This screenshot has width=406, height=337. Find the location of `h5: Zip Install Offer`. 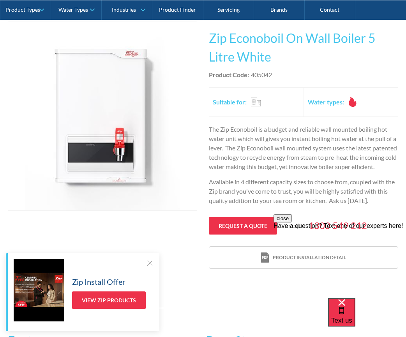

h5: Zip Install Offer is located at coordinates (98, 281).